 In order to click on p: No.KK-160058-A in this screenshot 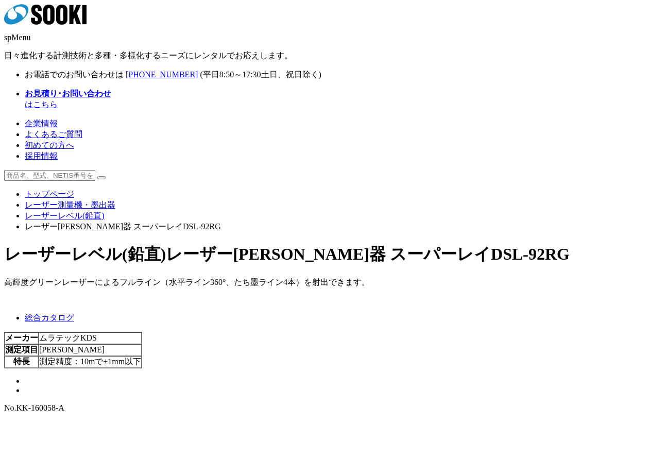, I will do `click(325, 408)`.